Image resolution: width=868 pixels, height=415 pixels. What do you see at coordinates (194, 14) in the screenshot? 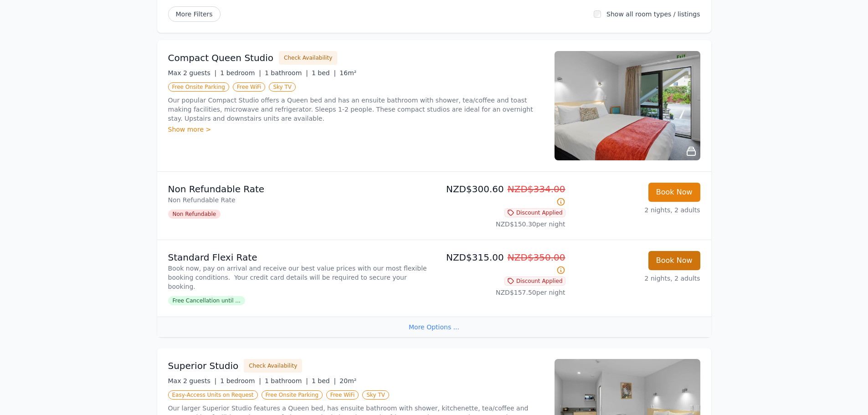
I see `span: More Filters` at bounding box center [194, 14].